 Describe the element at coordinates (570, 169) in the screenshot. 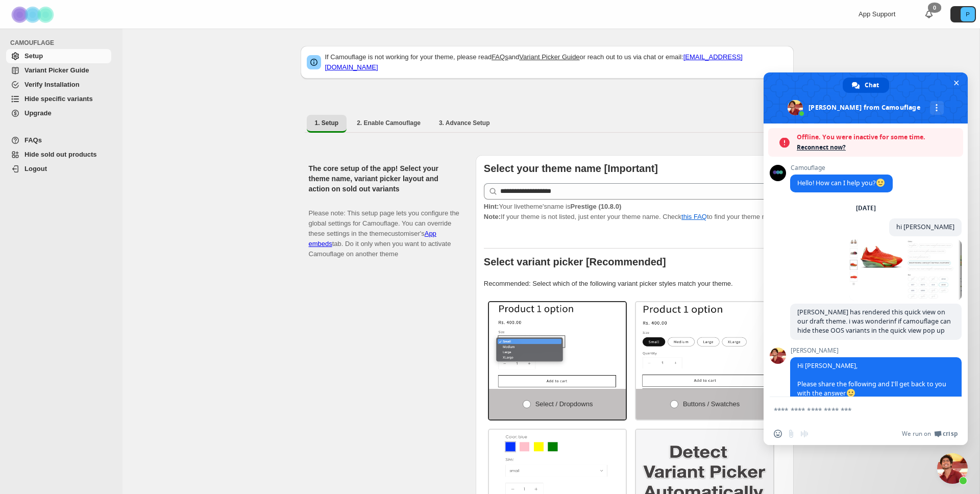

I see `b: Select your theme name [Important]` at that location.